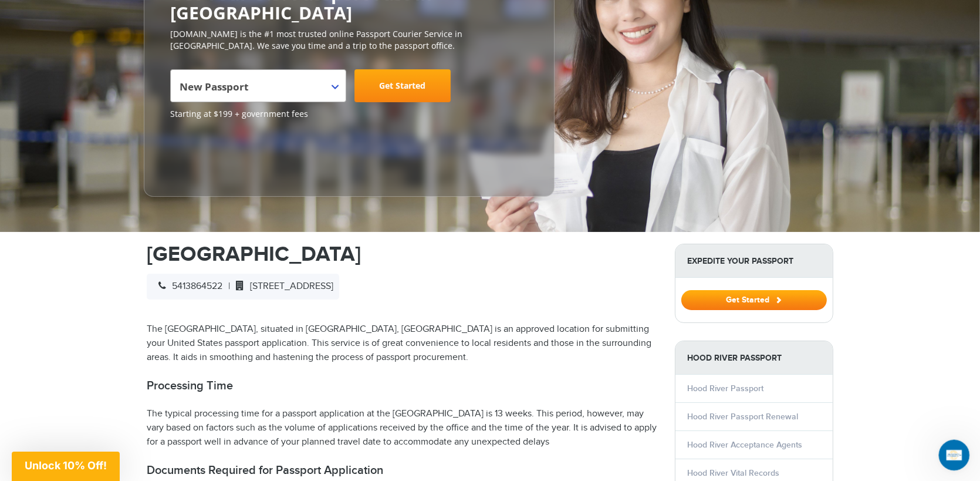 This screenshot has height=481, width=980. Describe the element at coordinates (402, 471) in the screenshot. I see `h2: Documents Required for Passport Application` at that location.